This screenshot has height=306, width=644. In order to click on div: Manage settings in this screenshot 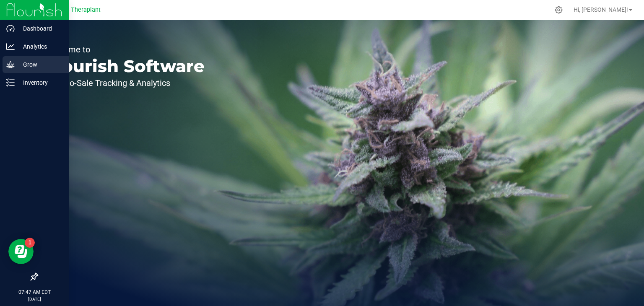, I will do `click(559, 10)`.